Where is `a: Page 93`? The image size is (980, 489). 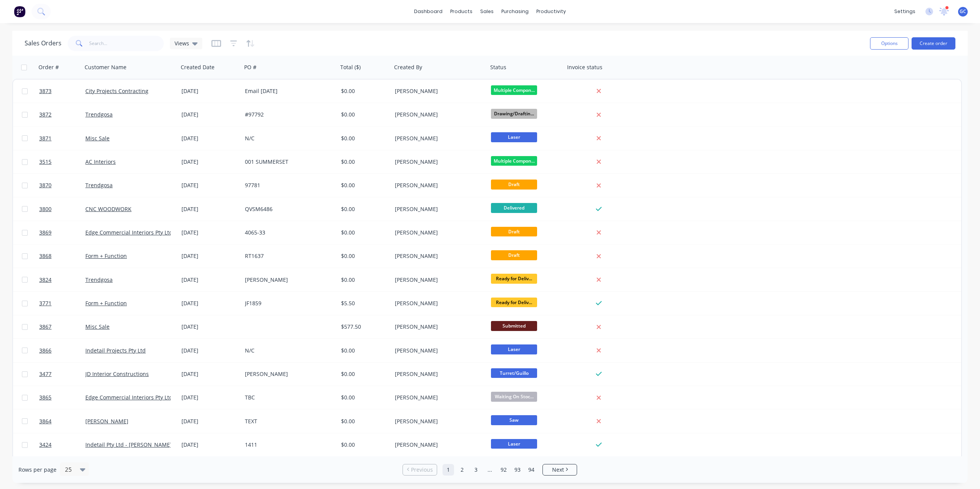
a: Page 93 is located at coordinates (518, 470).